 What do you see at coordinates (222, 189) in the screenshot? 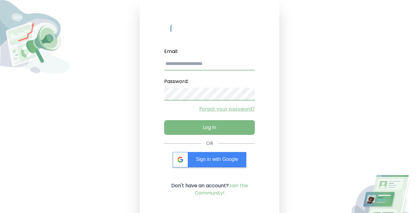
I see `a: Join the Community!` at bounding box center [222, 189].